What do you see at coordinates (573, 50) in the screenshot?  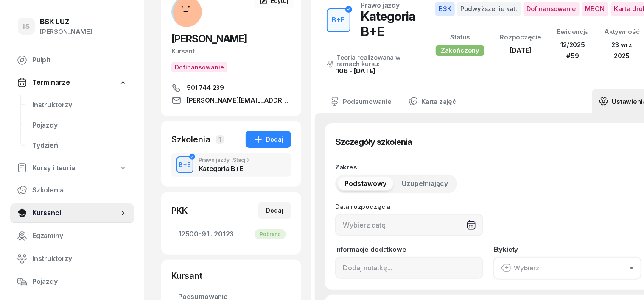 I see `span: 12/2025 #59` at bounding box center [573, 50].